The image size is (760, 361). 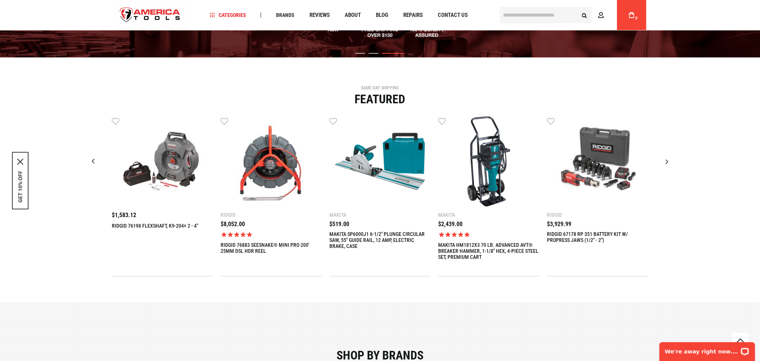 I want to click on span: $1,583.12, so click(x=124, y=215).